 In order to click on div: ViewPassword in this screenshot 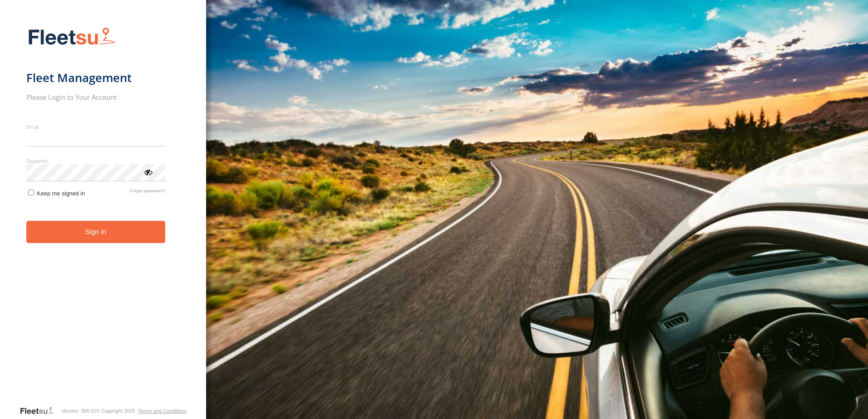, I will do `click(148, 172)`.